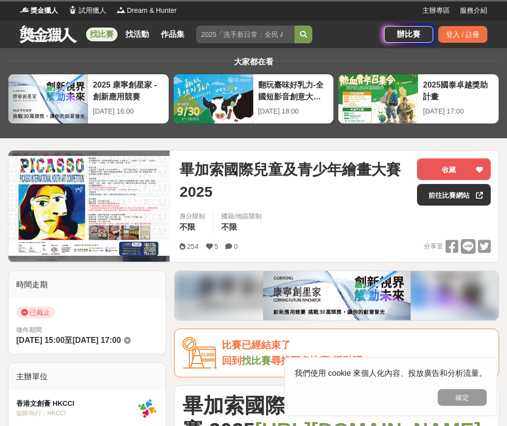  Describe the element at coordinates (409, 34) in the screenshot. I see `a: 辦比賽` at that location.